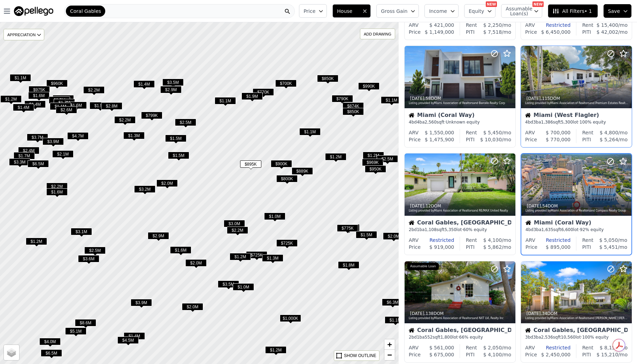 This screenshot has width=637, height=364. What do you see at coordinates (33, 11) in the screenshot?
I see `img: Pellego` at bounding box center [33, 11].